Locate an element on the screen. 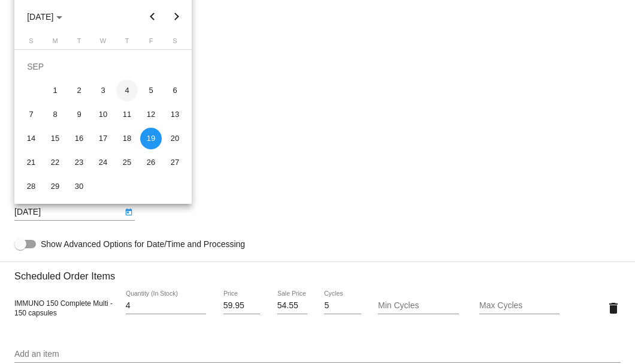  td: September 6, 2025 is located at coordinates (175, 90).